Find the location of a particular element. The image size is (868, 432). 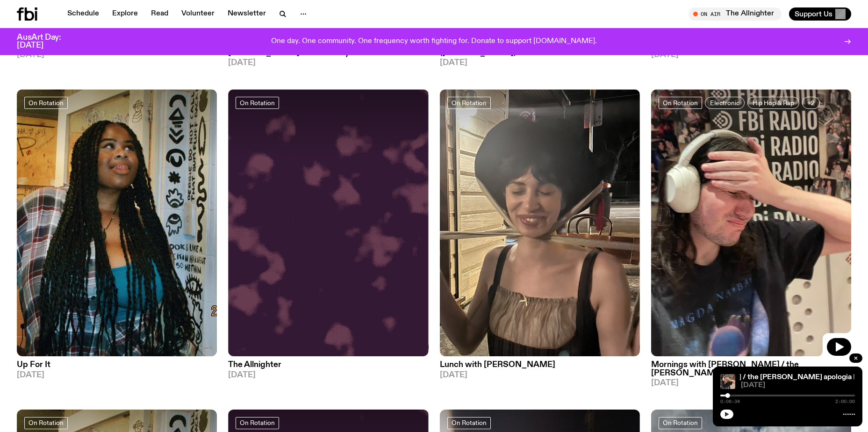

span: Support Us is located at coordinates (813, 14).